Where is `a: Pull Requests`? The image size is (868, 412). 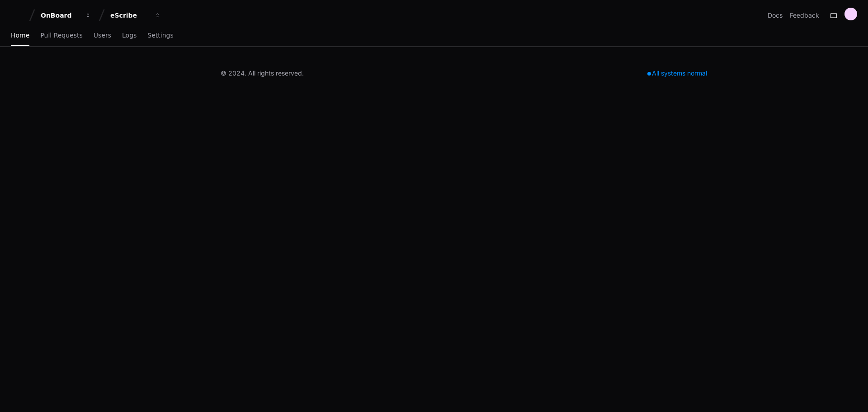
a: Pull Requests is located at coordinates (61, 36).